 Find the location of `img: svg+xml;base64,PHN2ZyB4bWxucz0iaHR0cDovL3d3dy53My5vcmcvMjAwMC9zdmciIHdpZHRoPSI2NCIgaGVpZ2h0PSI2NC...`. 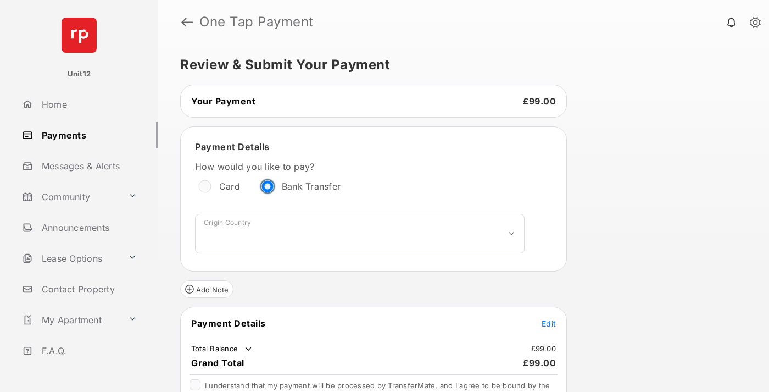

img: svg+xml;base64,PHN2ZyB4bWxucz0iaHR0cDovL3d3dy53My5vcmcvMjAwMC9zdmciIHdpZHRoPSI2NCIgaGVpZ2h0PSI2NC... is located at coordinates (79, 35).